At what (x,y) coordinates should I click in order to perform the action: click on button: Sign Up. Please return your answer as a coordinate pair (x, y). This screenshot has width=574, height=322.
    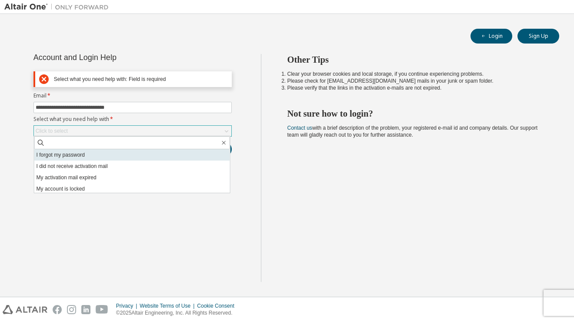
    Looking at the image, I should click on (539, 36).